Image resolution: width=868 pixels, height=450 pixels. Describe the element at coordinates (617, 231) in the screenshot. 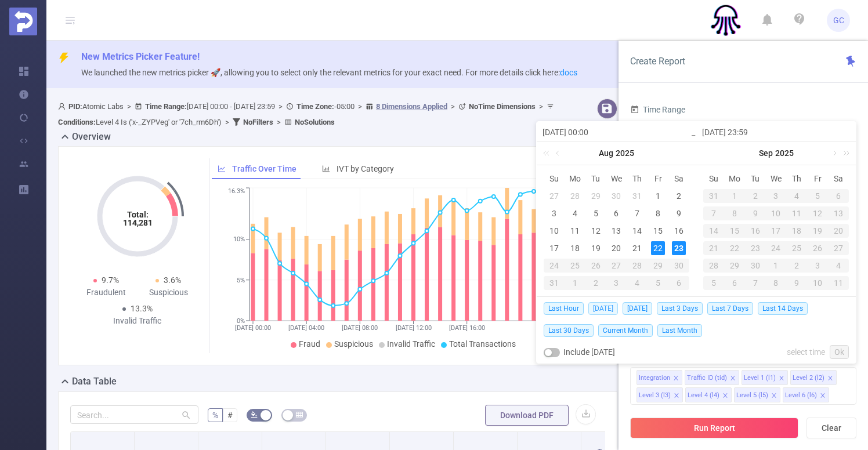

I see `td: August 13, 2025` at that location.